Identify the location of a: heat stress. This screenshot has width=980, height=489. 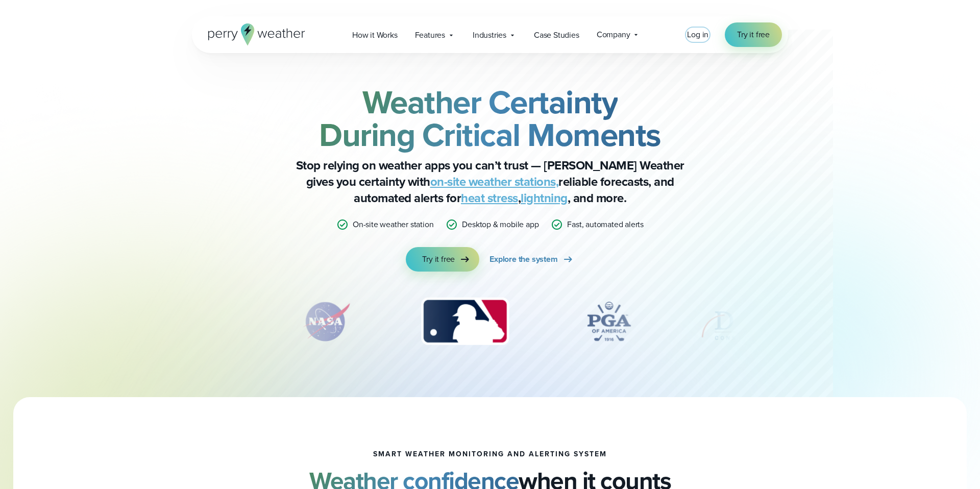
(490, 198).